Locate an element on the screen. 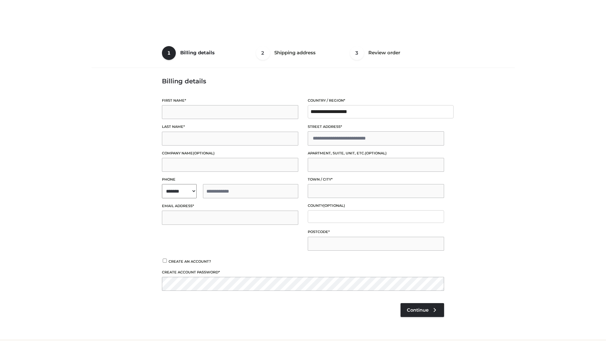  span: Review order is located at coordinates (384, 52).